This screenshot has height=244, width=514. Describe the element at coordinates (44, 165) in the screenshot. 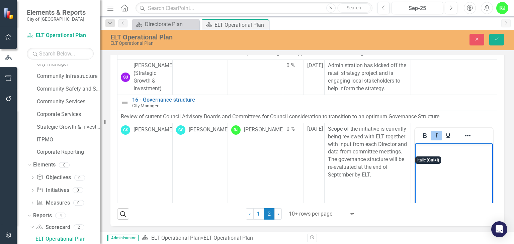

I see `a: Elements` at that location.